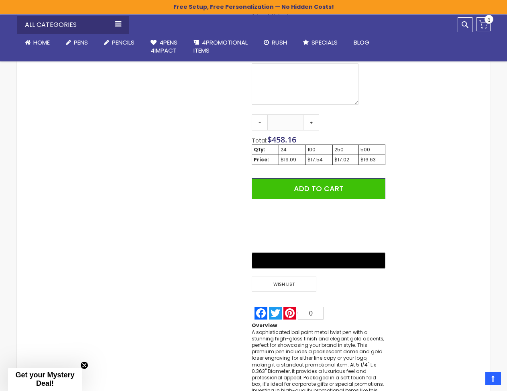 Image resolution: width=507 pixels, height=391 pixels. What do you see at coordinates (41, 42) in the screenshot?
I see `span: Home` at bounding box center [41, 42].